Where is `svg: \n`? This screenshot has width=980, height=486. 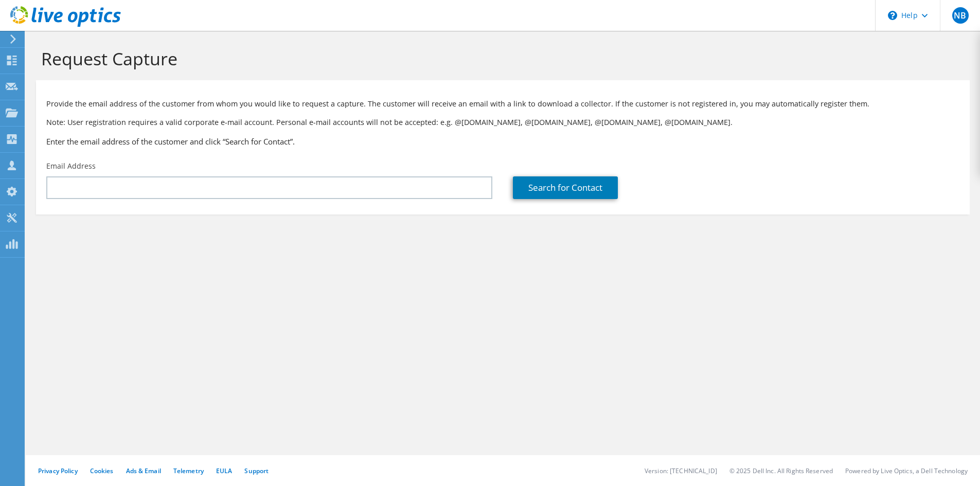
svg: \n is located at coordinates (892, 15).